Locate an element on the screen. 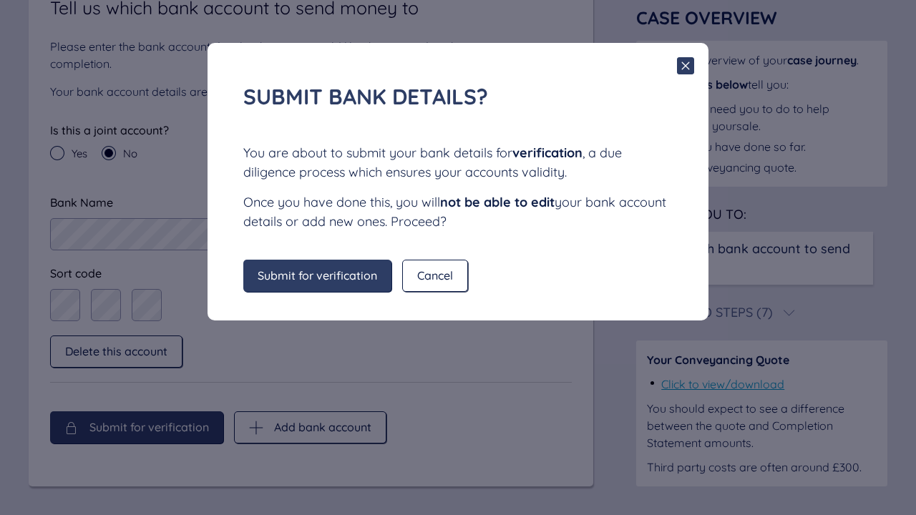 Image resolution: width=916 pixels, height=515 pixels. div: You are about to submit your bank details for , a due diligence process which ensures your accoun... is located at coordinates (458, 162).